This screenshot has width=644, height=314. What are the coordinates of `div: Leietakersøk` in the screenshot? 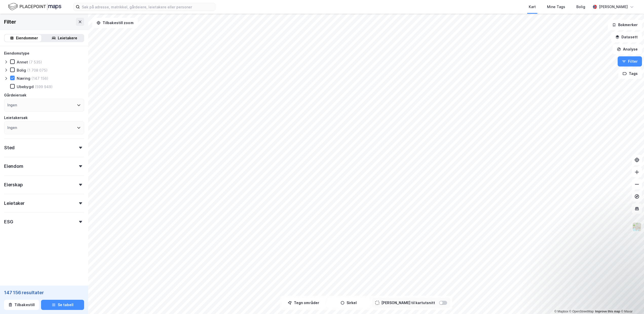 It's located at (16, 118).